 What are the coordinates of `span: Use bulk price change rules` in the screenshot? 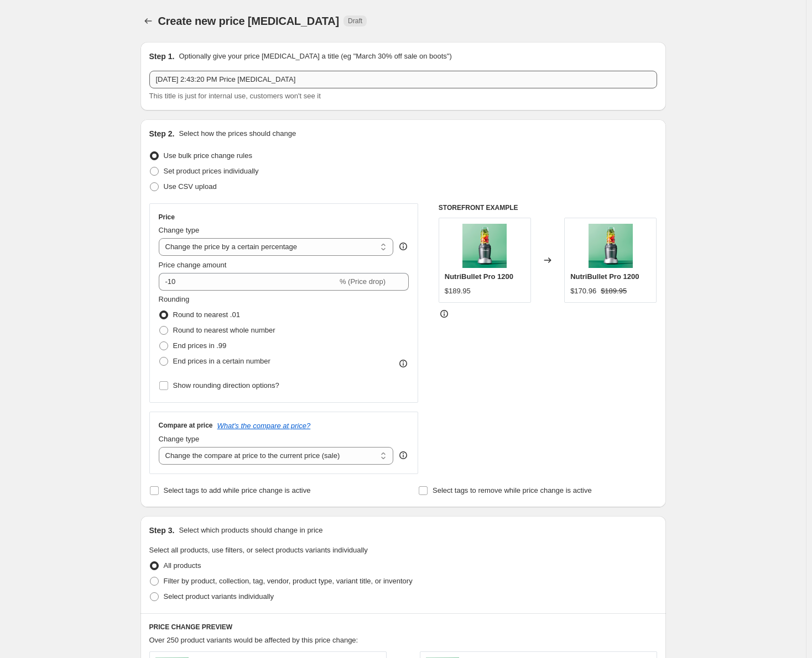 It's located at (208, 155).